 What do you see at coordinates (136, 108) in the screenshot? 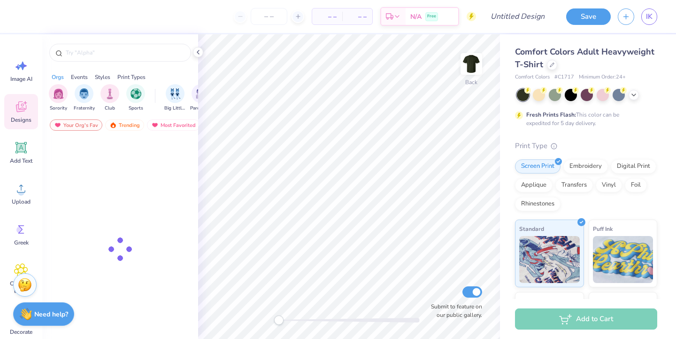
I see `span: Sports` at bounding box center [136, 108].